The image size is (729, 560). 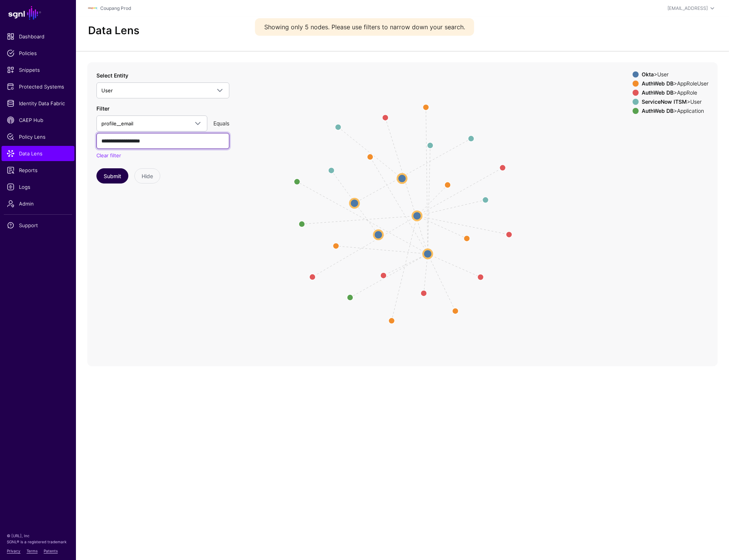 What do you see at coordinates (38, 70) in the screenshot?
I see `a: Snippets` at bounding box center [38, 70].